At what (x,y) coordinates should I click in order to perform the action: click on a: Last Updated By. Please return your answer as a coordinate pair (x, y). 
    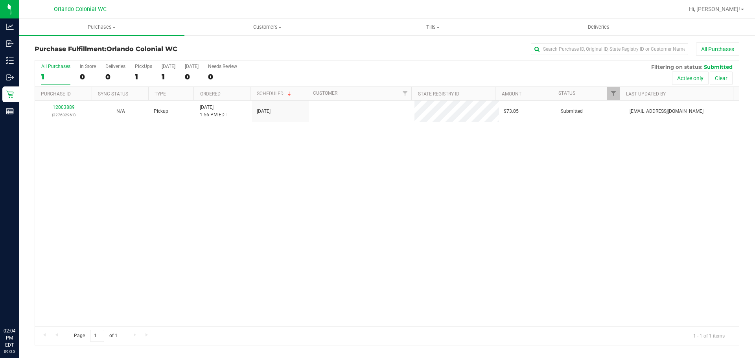
    Looking at the image, I should click on (646, 94).